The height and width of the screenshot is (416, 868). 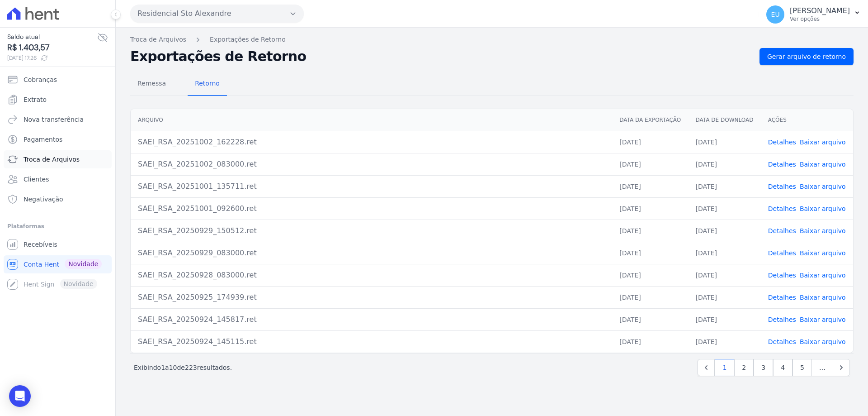 I want to click on a: Retorno, so click(x=207, y=84).